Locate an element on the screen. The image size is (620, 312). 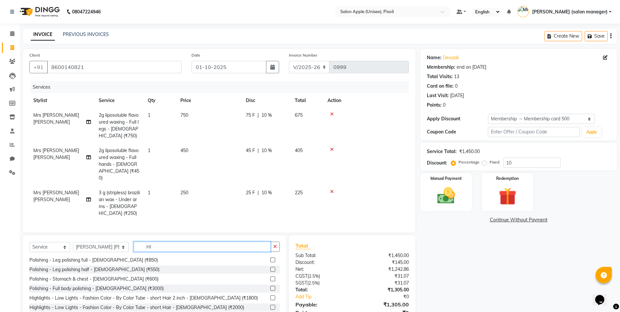
button: Save is located at coordinates (596, 36).